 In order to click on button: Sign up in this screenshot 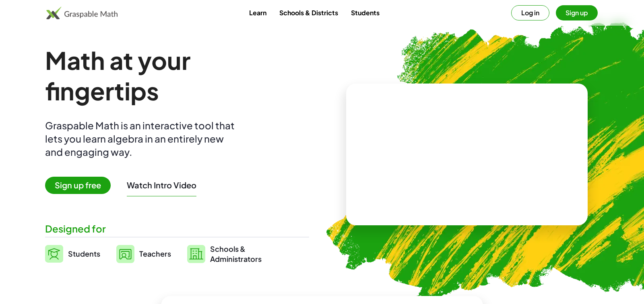, I will do `click(577, 13)`.